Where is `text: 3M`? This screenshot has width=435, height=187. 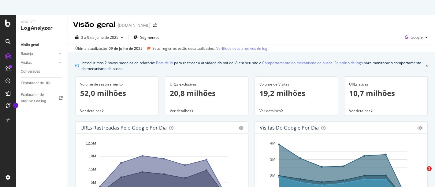 text: 3M is located at coordinates (273, 160).